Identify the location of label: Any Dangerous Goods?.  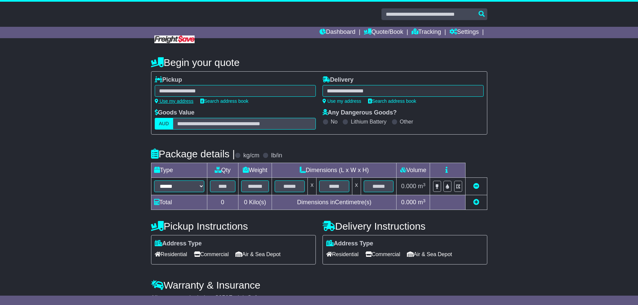
(360, 113).